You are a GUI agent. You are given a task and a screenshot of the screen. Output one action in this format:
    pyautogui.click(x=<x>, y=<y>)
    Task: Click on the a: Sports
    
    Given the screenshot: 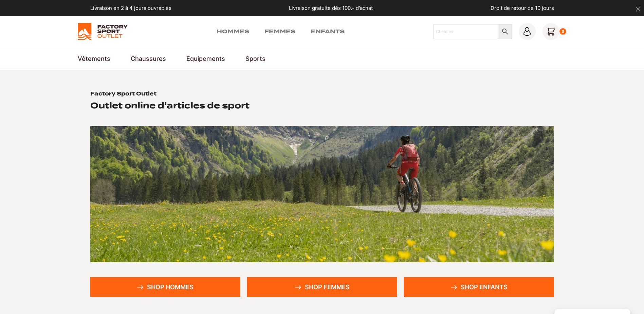 What is the action you would take?
    pyautogui.click(x=255, y=58)
    